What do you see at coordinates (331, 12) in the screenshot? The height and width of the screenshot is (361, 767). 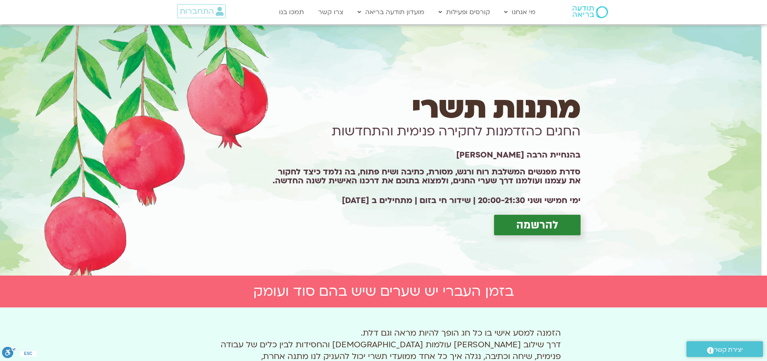 I see `a: צרו קשר` at bounding box center [331, 12].